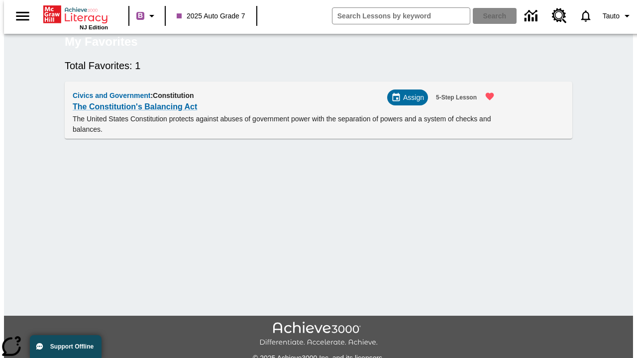 The height and width of the screenshot is (358, 637). Describe the element at coordinates (22, 16) in the screenshot. I see `button: Open side menu` at that location.